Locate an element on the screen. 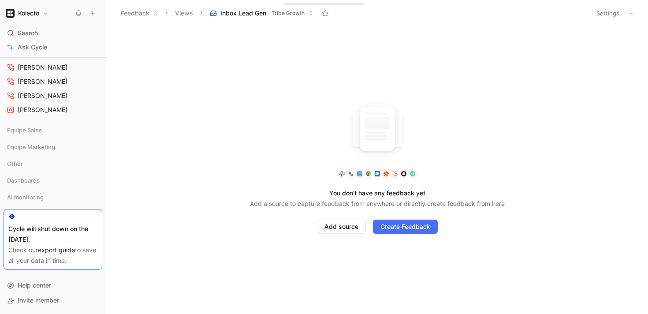 This screenshot has height=314, width=648. span: Create Feedback is located at coordinates (405, 227).